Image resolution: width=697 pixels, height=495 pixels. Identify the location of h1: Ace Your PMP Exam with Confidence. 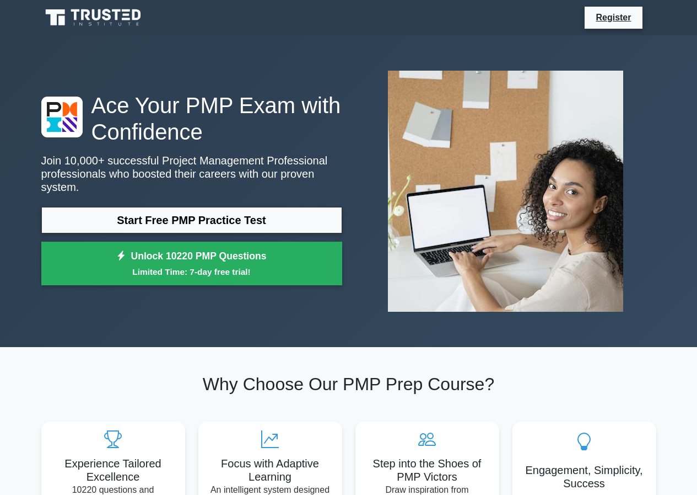
(192, 119).